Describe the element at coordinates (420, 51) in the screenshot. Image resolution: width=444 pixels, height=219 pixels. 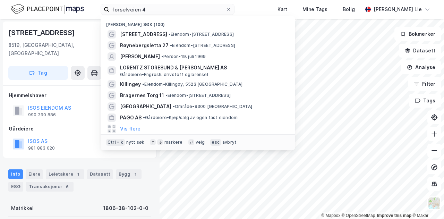
I see `button: Datasett` at that location.